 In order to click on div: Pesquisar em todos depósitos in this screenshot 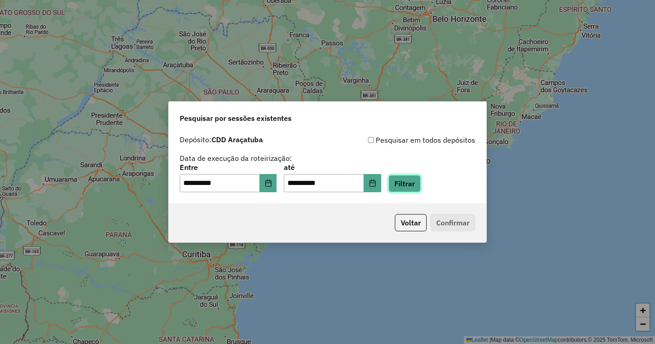, I will do `click(401, 140)`.